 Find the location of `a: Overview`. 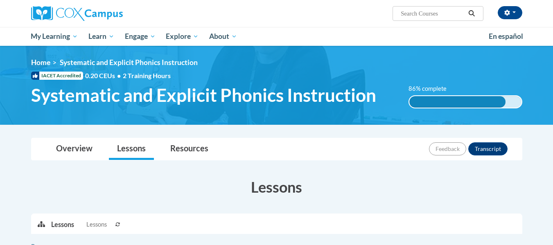

a: Overview is located at coordinates (74, 149).